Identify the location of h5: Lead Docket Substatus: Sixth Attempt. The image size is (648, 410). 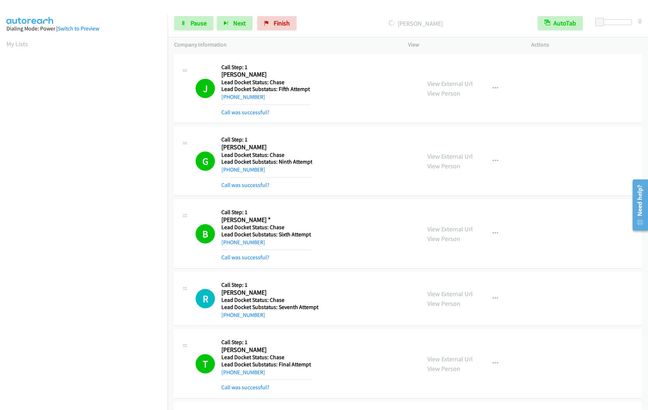
(266, 234).